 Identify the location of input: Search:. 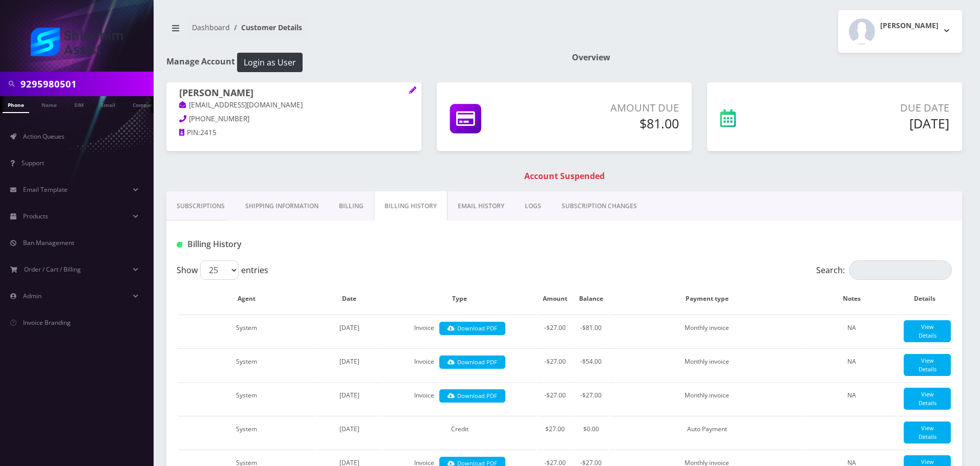
(900, 270).